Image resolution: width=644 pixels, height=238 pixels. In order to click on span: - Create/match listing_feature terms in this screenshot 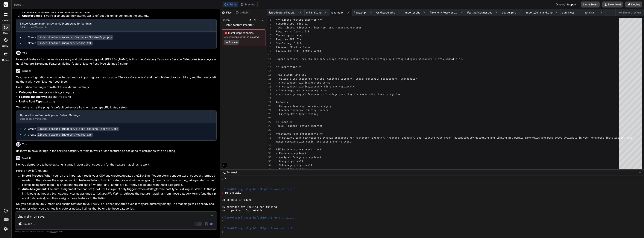, I will do `click(303, 82)`.